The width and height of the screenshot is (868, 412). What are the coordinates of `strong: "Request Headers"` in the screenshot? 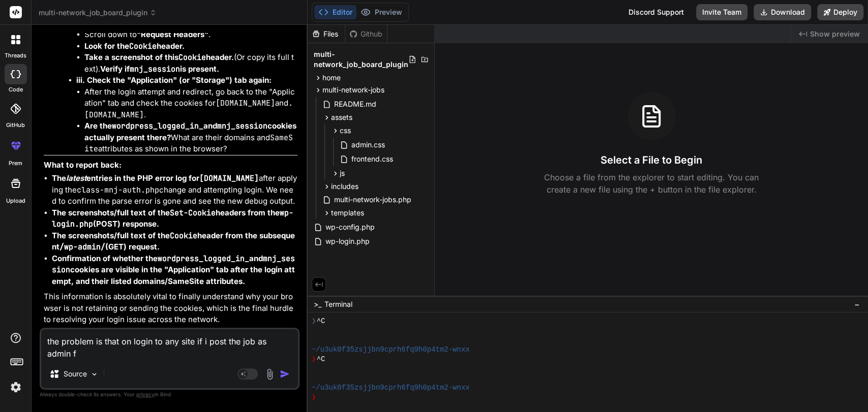 It's located at (173, 34).